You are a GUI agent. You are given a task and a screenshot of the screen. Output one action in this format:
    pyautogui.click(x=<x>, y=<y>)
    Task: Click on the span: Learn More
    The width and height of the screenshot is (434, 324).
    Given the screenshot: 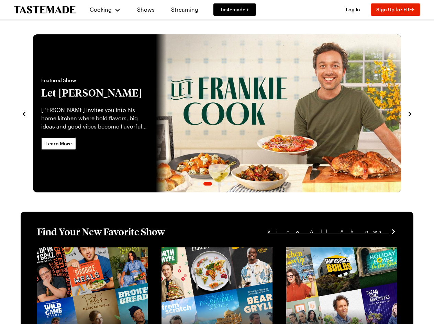 What is the action you would take?
    pyautogui.click(x=58, y=144)
    